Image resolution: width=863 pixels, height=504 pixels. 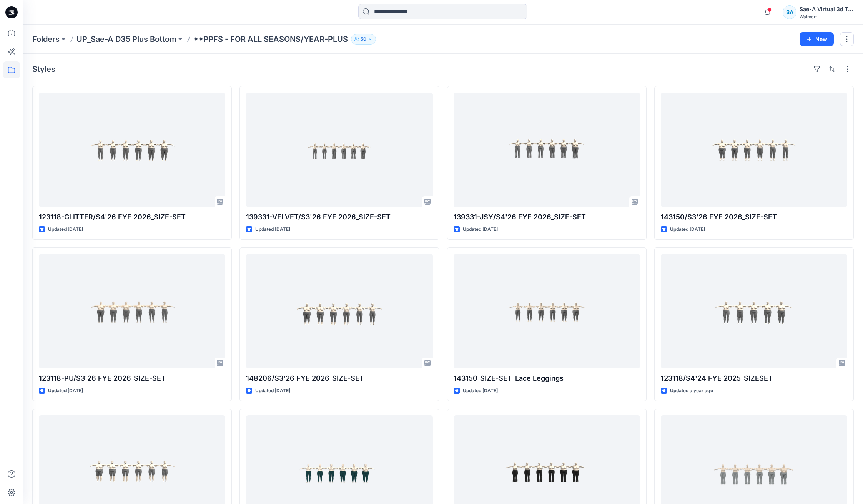 What do you see at coordinates (339, 217) in the screenshot?
I see `p: 139331-VELVET/S3'26 FYE 2026_SIZE-SET` at bounding box center [339, 217].